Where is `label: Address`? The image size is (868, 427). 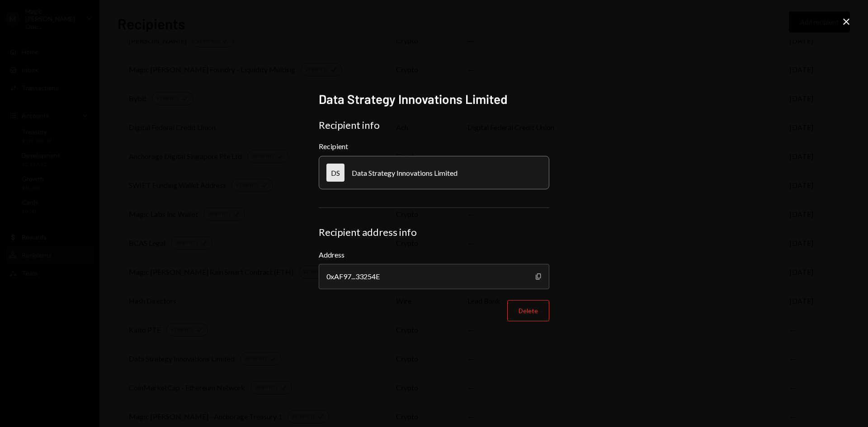 label: Address is located at coordinates (434, 255).